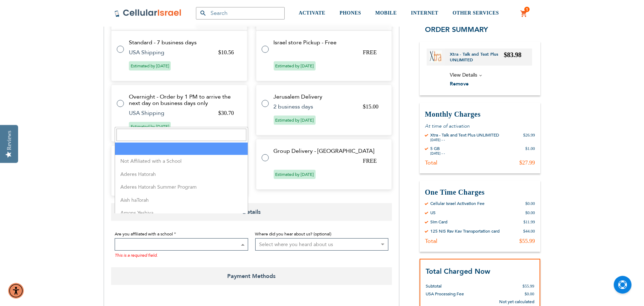  Describe the element at coordinates (465, 135) in the screenshot. I see `div: Xtra - Talk and Text Plus UNLIMITED` at that location.